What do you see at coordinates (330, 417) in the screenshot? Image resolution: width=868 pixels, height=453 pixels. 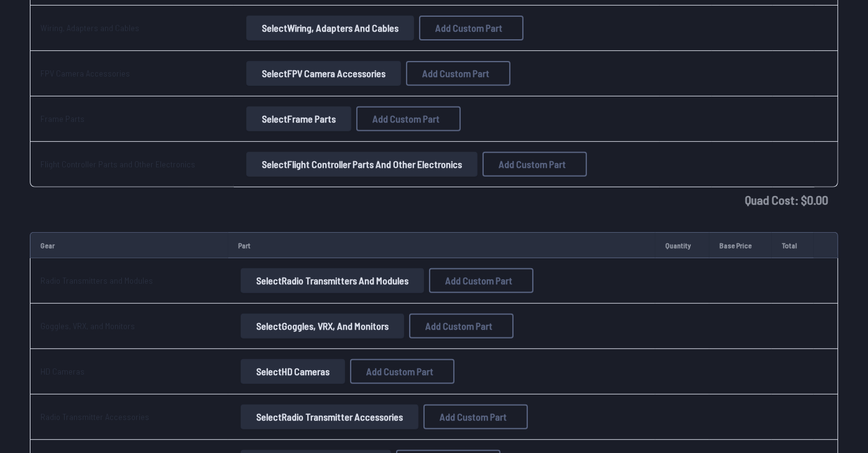 I see `a: SelectRadio Transmitter Accessories` at bounding box center [330, 417].